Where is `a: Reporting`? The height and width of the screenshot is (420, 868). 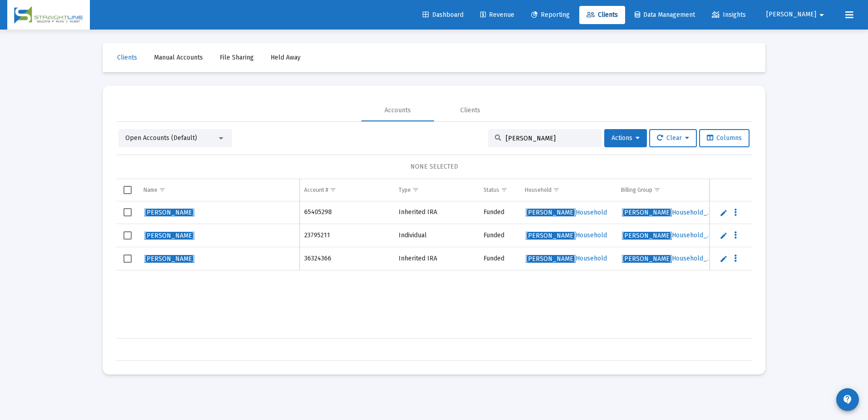
a: Reporting is located at coordinates (550, 15).